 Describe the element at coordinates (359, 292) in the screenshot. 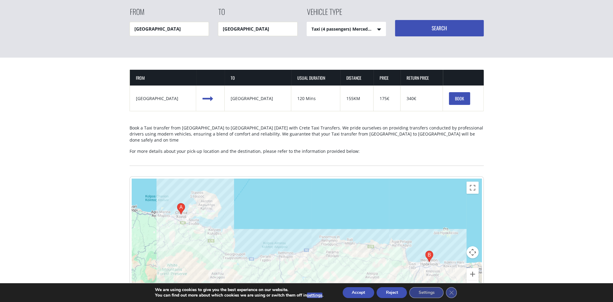

I see `button: Accept` at that location.